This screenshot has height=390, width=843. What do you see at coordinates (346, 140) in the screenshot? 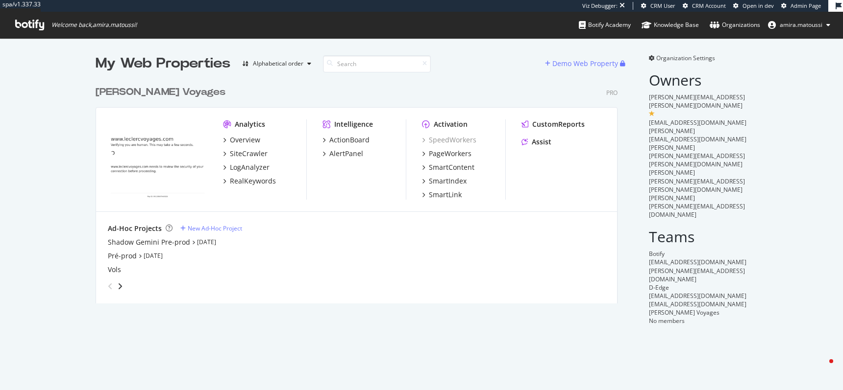
I see `a: ActionBoard` at bounding box center [346, 140].